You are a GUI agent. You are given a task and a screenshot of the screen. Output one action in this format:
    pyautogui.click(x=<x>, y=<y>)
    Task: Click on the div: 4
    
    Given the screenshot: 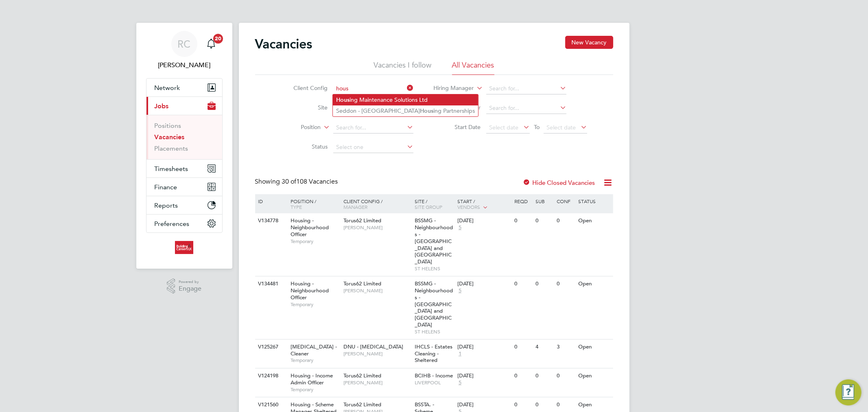 What is the action you would take?
    pyautogui.click(x=544, y=347)
    